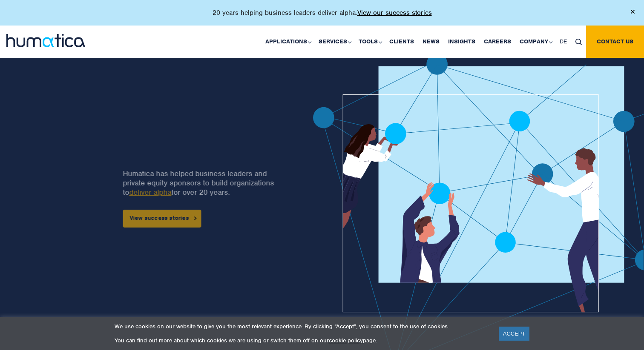 This screenshot has width=644, height=350. I want to click on a: ACCEPT, so click(514, 334).